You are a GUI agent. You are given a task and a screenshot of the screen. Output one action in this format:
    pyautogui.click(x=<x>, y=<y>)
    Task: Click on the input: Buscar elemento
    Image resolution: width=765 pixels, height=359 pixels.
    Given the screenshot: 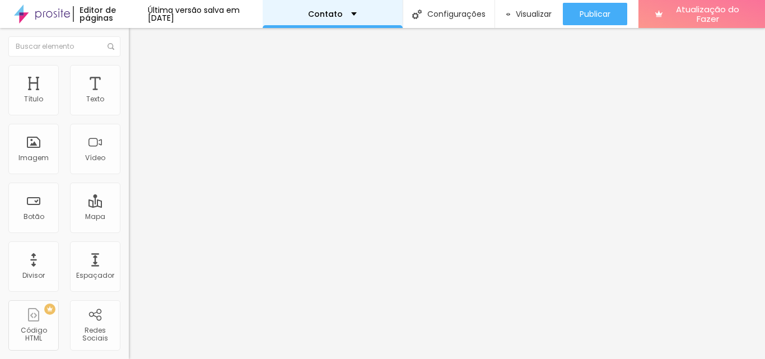 What is the action you would take?
    pyautogui.click(x=64, y=46)
    